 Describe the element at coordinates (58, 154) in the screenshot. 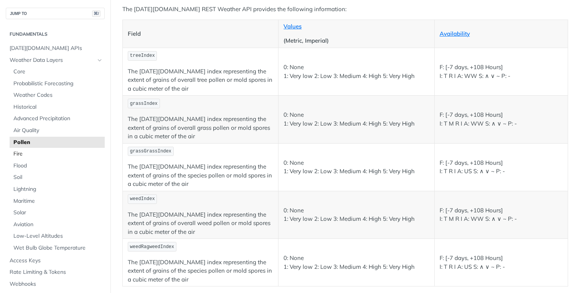

I see `span: Fire` at that location.